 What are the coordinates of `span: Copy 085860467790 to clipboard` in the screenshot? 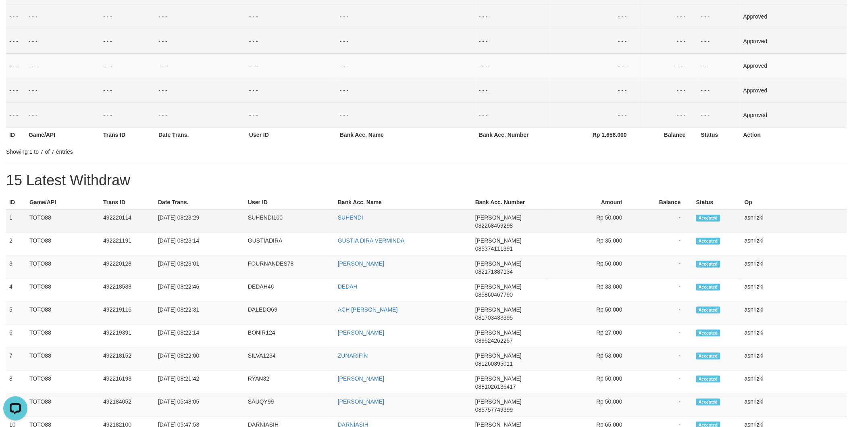 It's located at (494, 294).